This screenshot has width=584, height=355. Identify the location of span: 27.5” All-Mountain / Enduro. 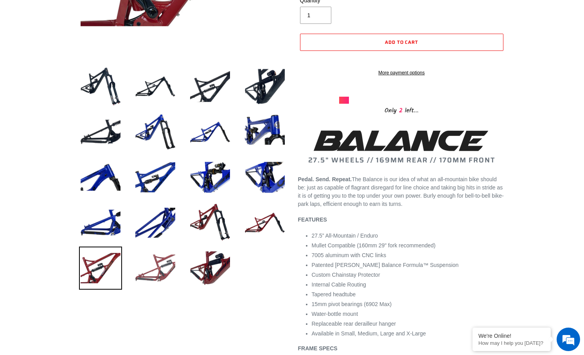
(345, 235).